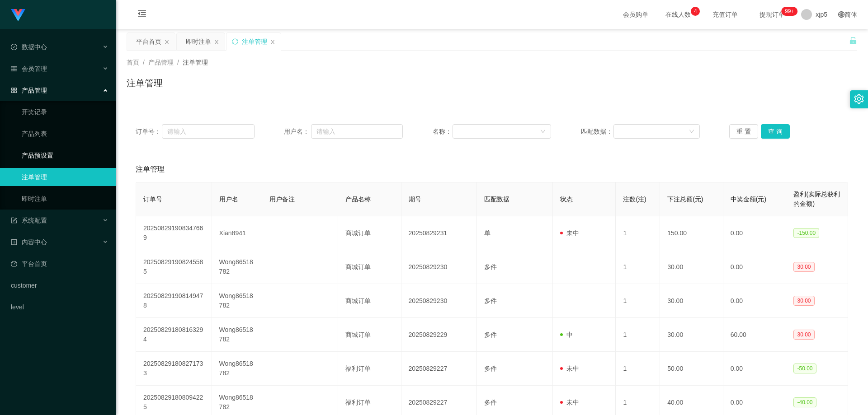 The width and height of the screenshot is (868, 415). Describe the element at coordinates (789, 11) in the screenshot. I see `sup: 227` at that location.